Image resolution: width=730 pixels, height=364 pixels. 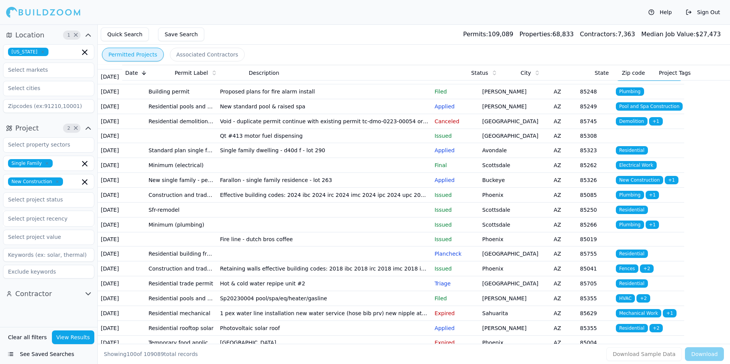 I want to click on div: 68,833, so click(x=547, y=34).